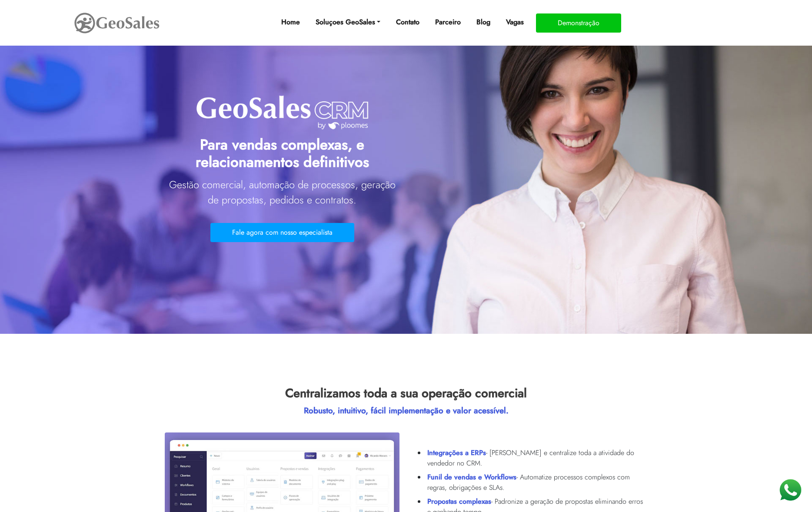 The width and height of the screenshot is (812, 512). I want to click on a: Blog, so click(483, 22).